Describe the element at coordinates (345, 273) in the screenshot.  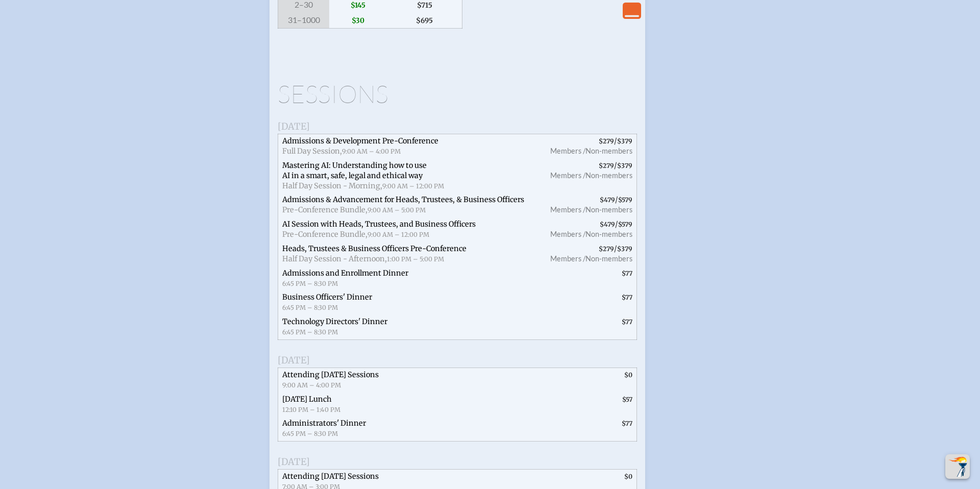
I see `span: Admissions and Enrollment Dinner` at that location.